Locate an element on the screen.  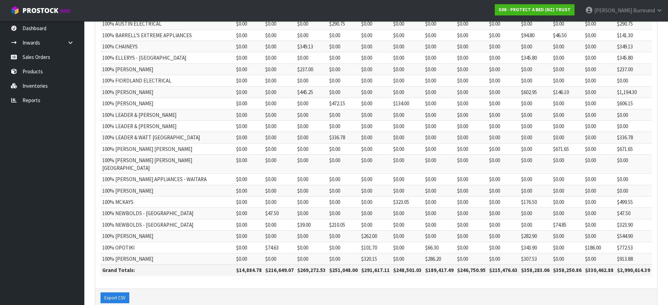
td: $286.20 is located at coordinates (439, 259).